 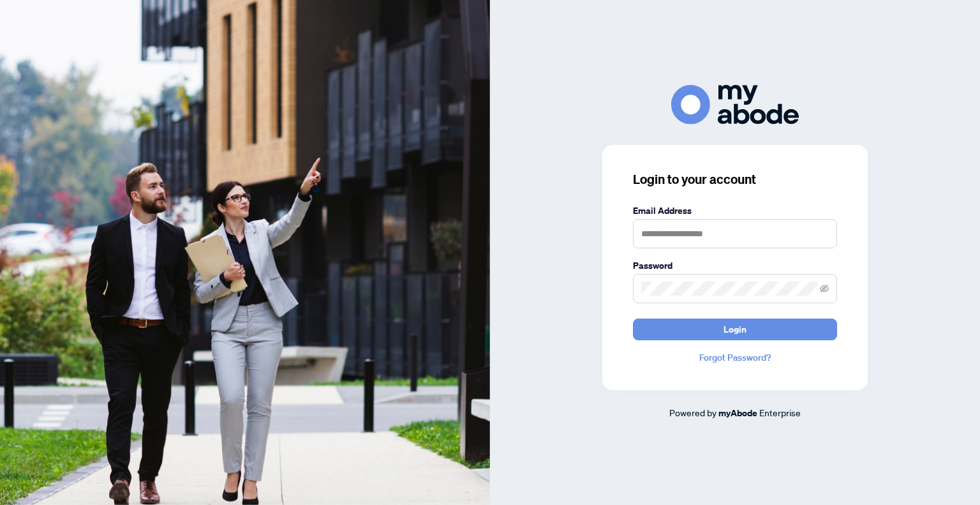 What do you see at coordinates (735, 329) in the screenshot?
I see `span: Login` at bounding box center [735, 329].